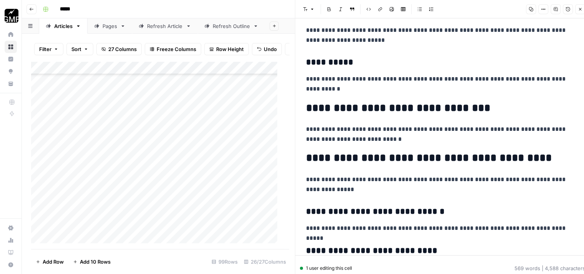 Image resolution: width=584 pixels, height=274 pixels. Describe the element at coordinates (122, 49) in the screenshot. I see `span: 27 Columns` at that location.